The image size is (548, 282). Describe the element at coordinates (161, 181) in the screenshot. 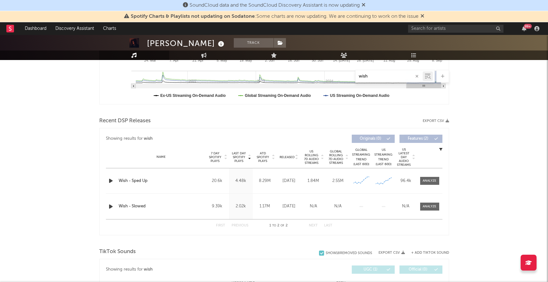

I see `a: Wish - Sped Up` at that location.